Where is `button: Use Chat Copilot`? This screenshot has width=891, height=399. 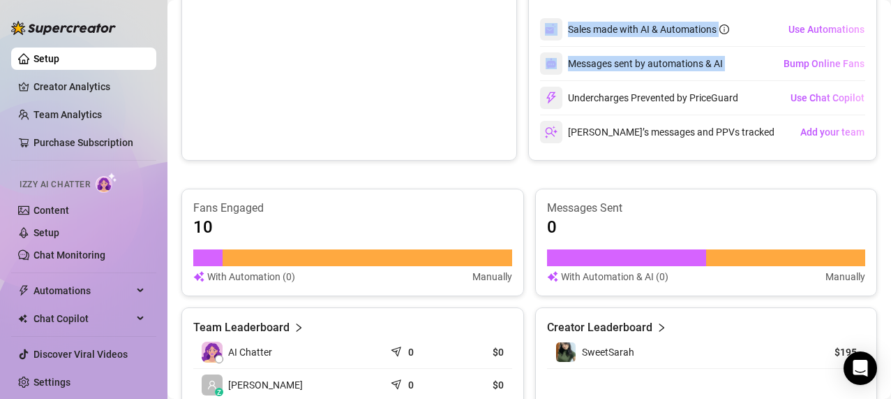
button: Use Chat Copilot is located at coordinates (828, 98).